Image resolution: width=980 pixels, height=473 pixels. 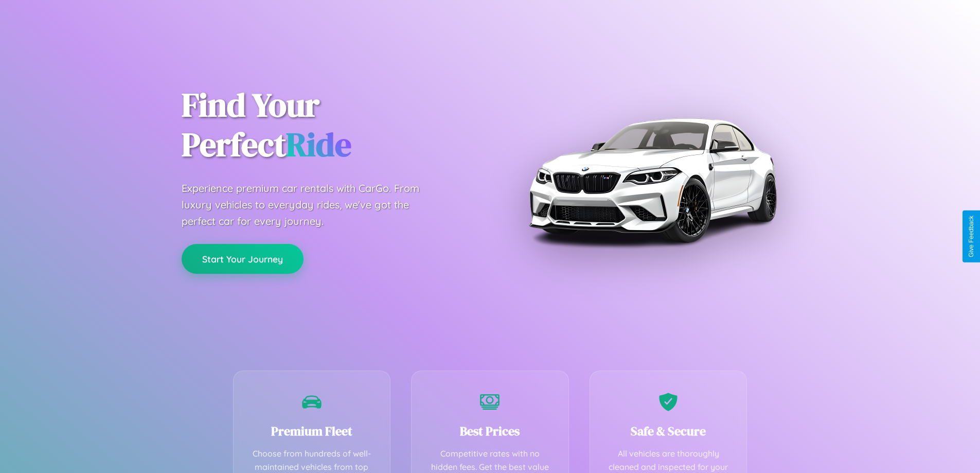 I want to click on span: Ride, so click(x=319, y=144).